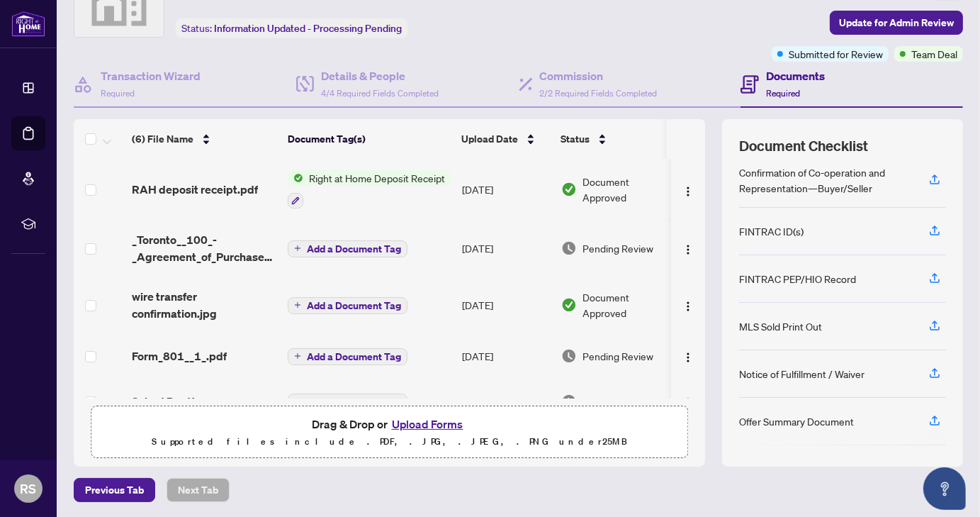  Describe the element at coordinates (897, 23) in the screenshot. I see `span: Update for Admin Review` at that location.